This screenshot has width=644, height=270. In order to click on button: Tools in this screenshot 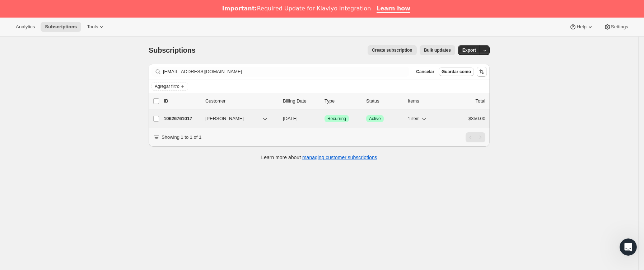, I will do `click(96, 27)`.